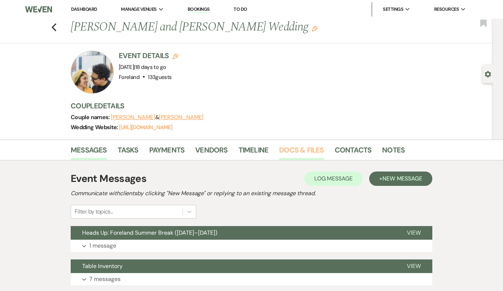 The image size is (503, 291). What do you see at coordinates (199, 9) in the screenshot?
I see `a: Bookings` at bounding box center [199, 9].